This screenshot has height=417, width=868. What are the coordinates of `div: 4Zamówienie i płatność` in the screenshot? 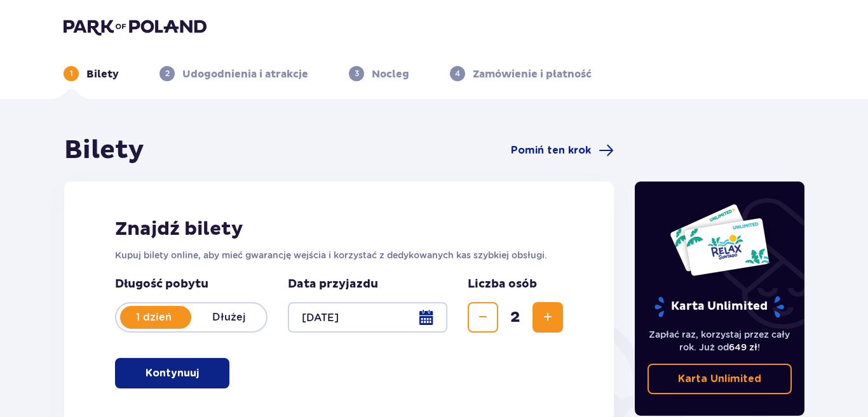 It's located at (520, 74).